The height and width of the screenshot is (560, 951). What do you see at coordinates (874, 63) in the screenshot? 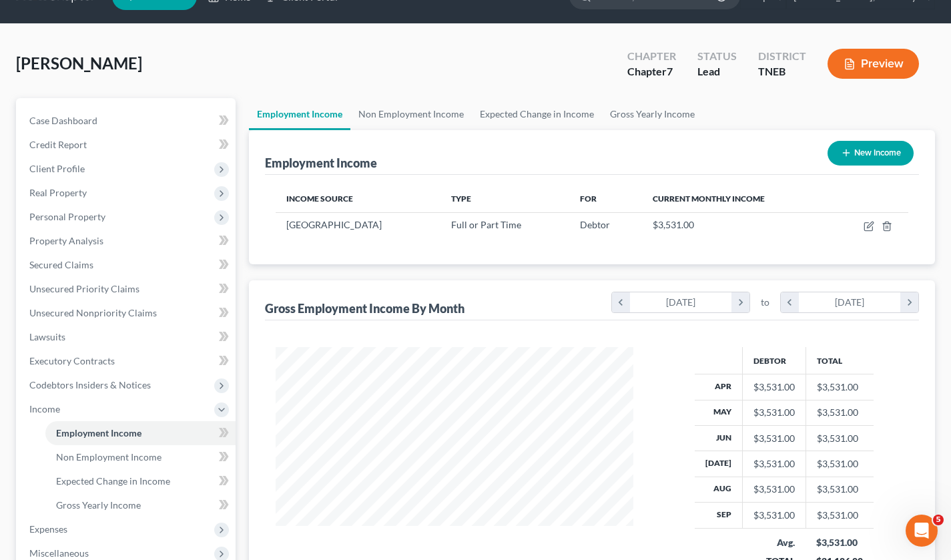
I see `button: Preview` at bounding box center [874, 63].